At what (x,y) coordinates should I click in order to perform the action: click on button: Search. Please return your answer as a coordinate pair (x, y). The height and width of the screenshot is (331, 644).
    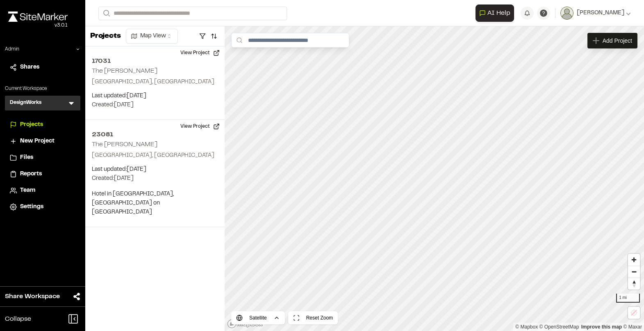
    Looking at the image, I should click on (106, 13).